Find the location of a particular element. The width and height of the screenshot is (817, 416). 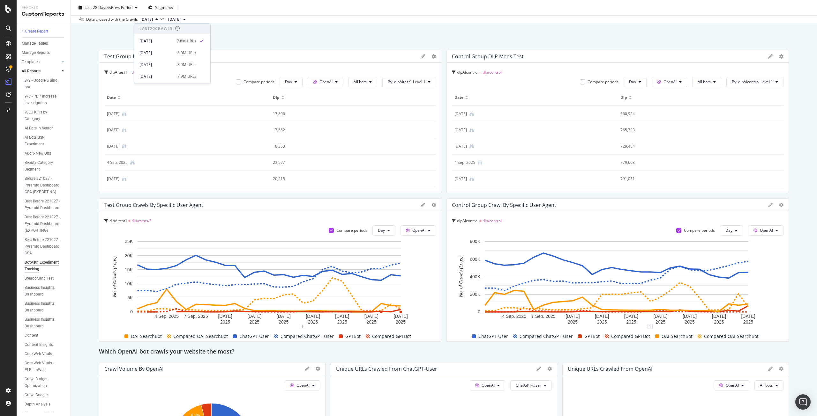

div: 18,363 is located at coordinates (345, 146).